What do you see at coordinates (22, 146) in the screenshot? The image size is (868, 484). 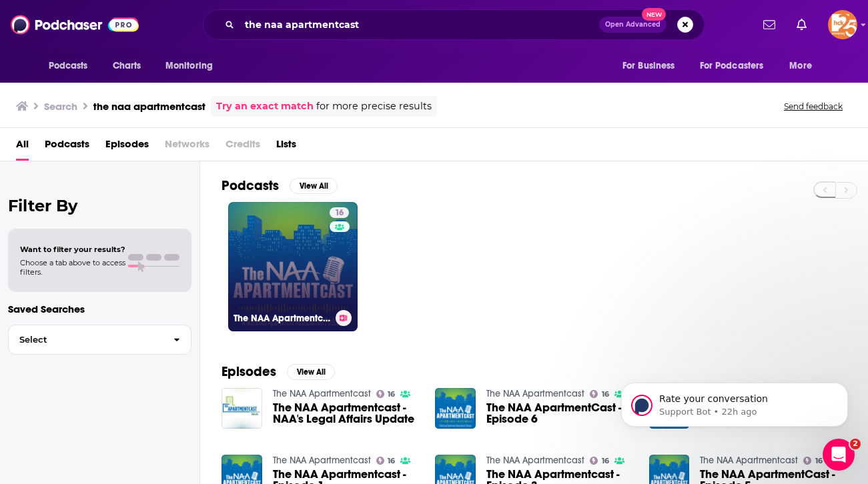 I see `a: All` at bounding box center [22, 146].